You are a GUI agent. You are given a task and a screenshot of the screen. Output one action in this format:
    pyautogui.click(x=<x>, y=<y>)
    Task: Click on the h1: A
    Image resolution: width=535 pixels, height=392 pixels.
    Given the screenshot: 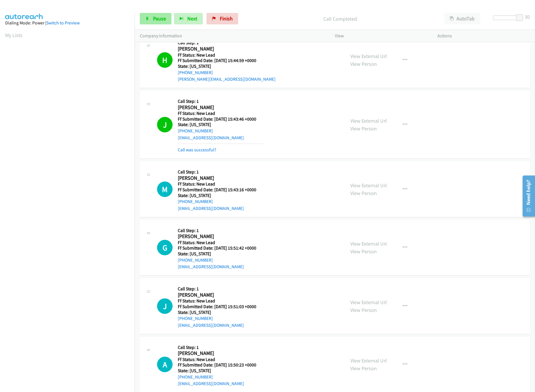 What is the action you would take?
    pyautogui.click(x=165, y=365)
    